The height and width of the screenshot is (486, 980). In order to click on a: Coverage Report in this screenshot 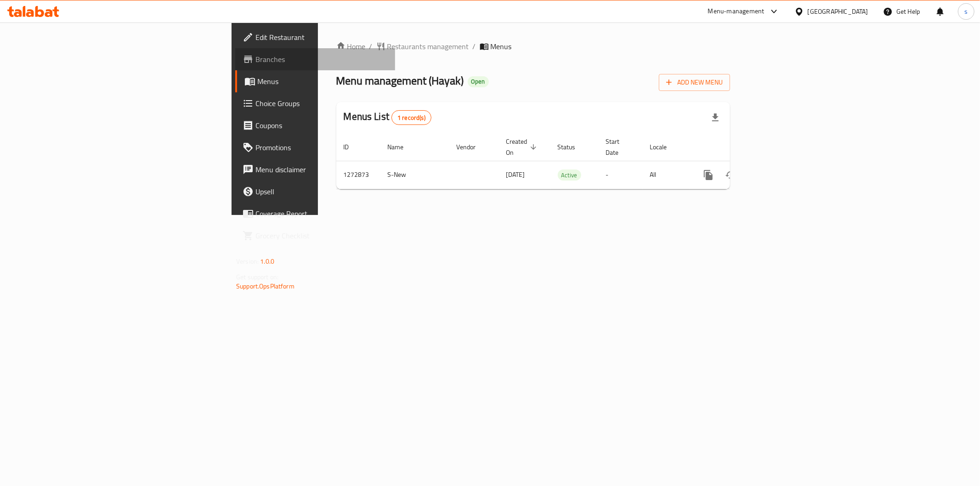, I will do `click(315, 214)`.